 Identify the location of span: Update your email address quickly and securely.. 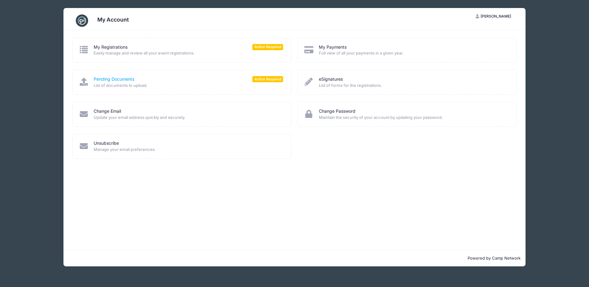
(188, 118).